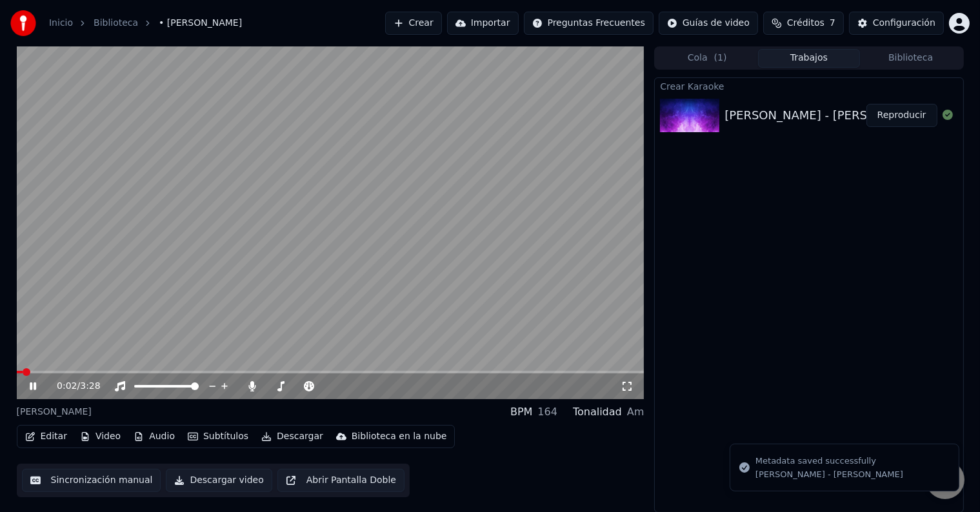 This screenshot has height=512, width=980. What do you see at coordinates (155, 437) in the screenshot?
I see `button: Audio` at bounding box center [155, 437].